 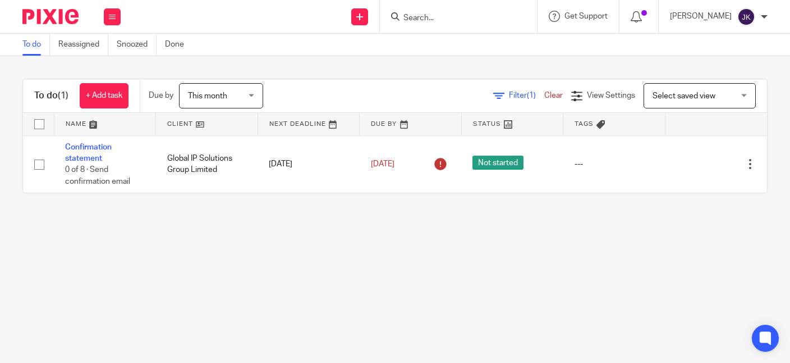 I want to click on img: svg%3E, so click(x=746, y=17).